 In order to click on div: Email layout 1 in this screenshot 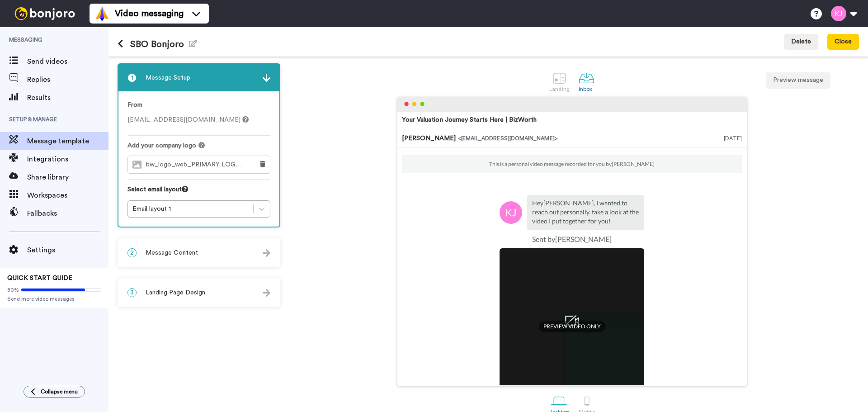, I will do `click(190, 209)`.